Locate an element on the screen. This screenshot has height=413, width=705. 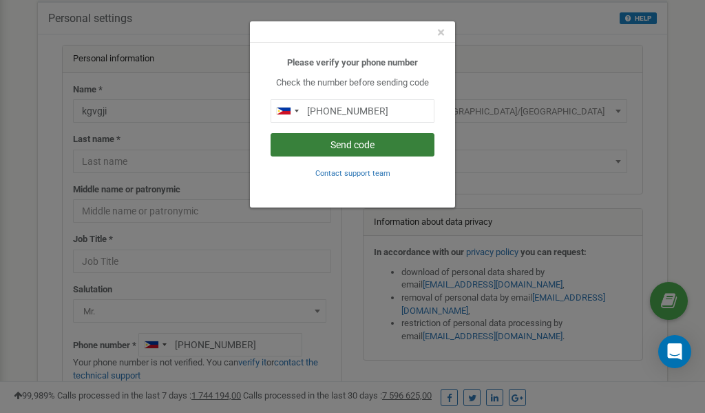
small: Contact support team is located at coordinates (353, 173).